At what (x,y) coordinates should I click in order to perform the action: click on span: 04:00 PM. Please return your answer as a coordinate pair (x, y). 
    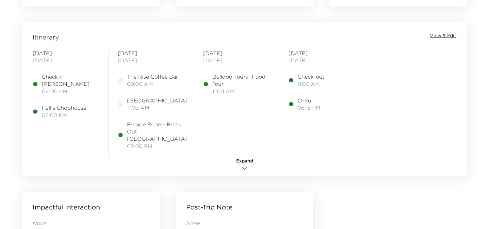
    Looking at the image, I should click on (71, 91).